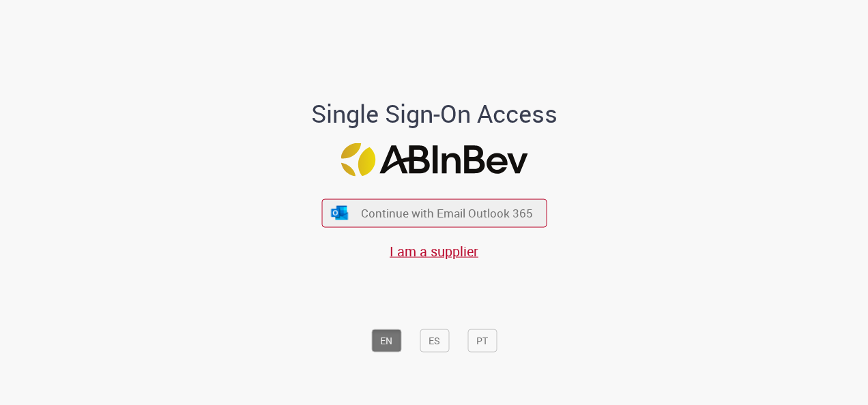 This screenshot has height=405, width=868. Describe the element at coordinates (434, 213) in the screenshot. I see `button: ícone Azure/Microsoft 360 Continue with Email Outlook 365` at that location.